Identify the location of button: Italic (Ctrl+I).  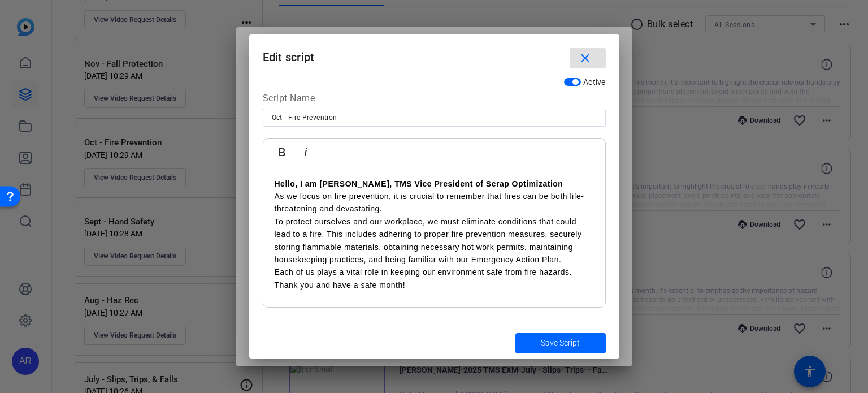
(305, 152).